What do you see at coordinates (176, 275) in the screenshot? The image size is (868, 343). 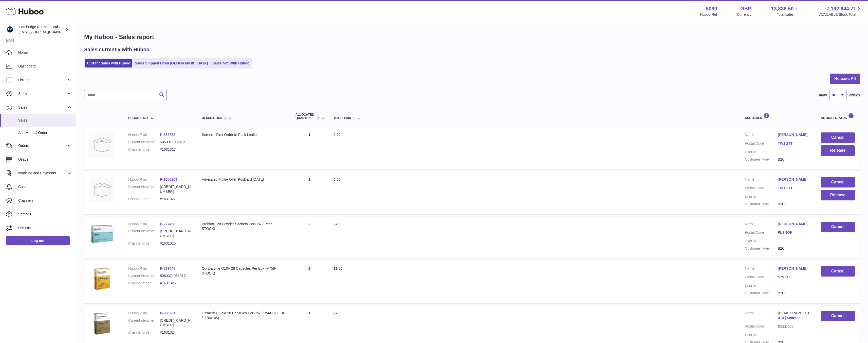 I see `dd: 5060371983017` at bounding box center [176, 275].